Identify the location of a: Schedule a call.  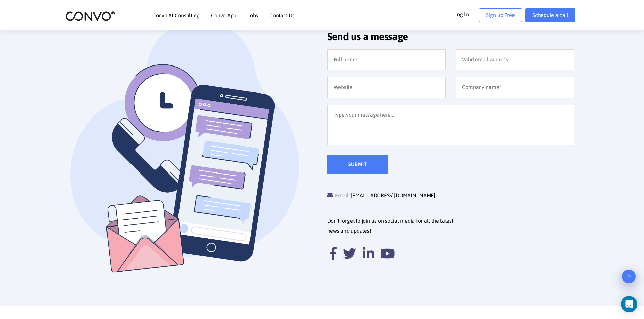
(550, 15).